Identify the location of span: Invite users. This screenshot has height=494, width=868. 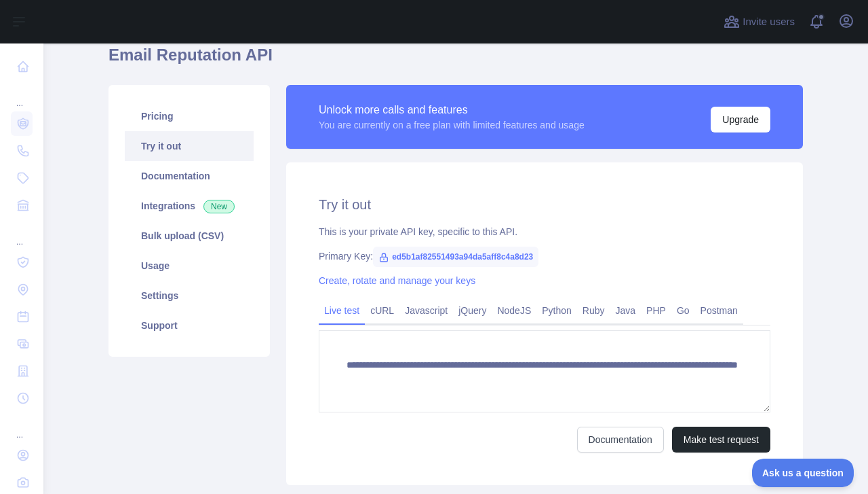
(769, 22).